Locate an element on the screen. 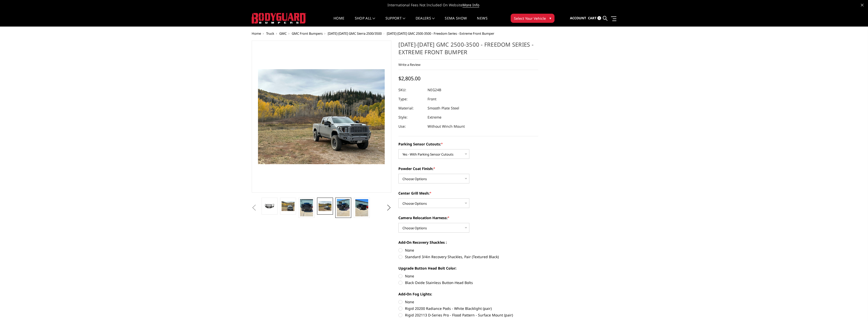 The width and height of the screenshot is (868, 322). label: Powder Coat Finish: is located at coordinates (468, 169).